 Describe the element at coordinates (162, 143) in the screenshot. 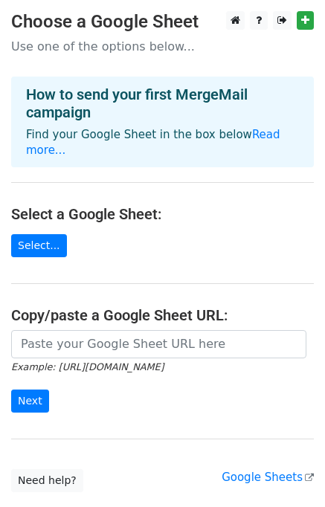

I see `p: Find your Google Sheet in the box below` at that location.